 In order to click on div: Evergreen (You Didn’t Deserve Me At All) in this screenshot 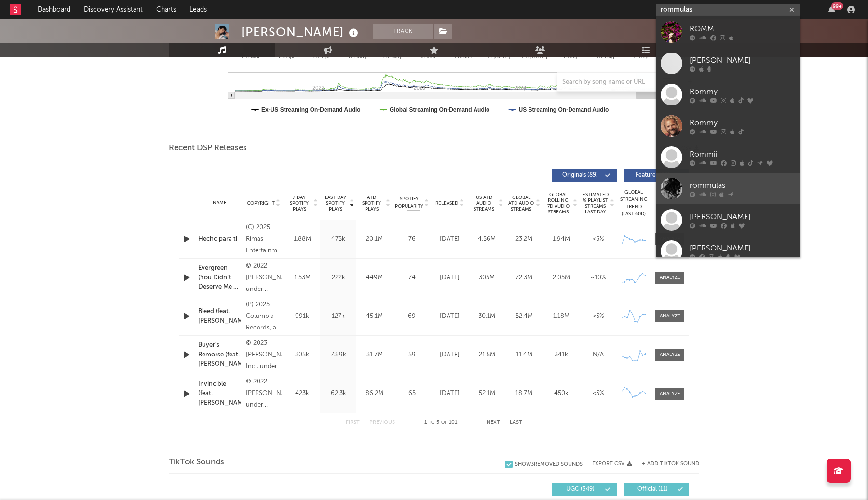, I will do `click(219, 277)`.